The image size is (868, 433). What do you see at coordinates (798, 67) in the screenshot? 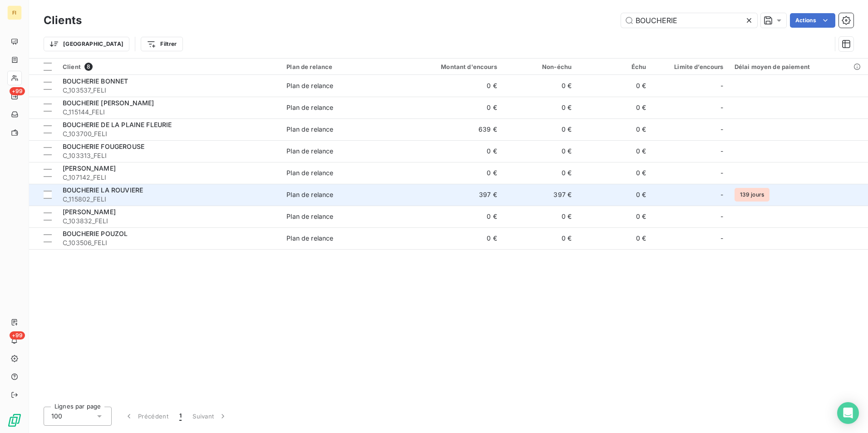
I see `div: Délai moyen de paiement` at bounding box center [798, 67].